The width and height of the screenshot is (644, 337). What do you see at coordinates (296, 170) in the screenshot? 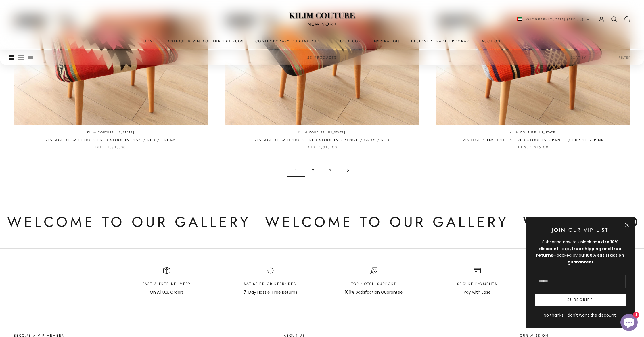
I see `span: 1` at bounding box center [296, 170].